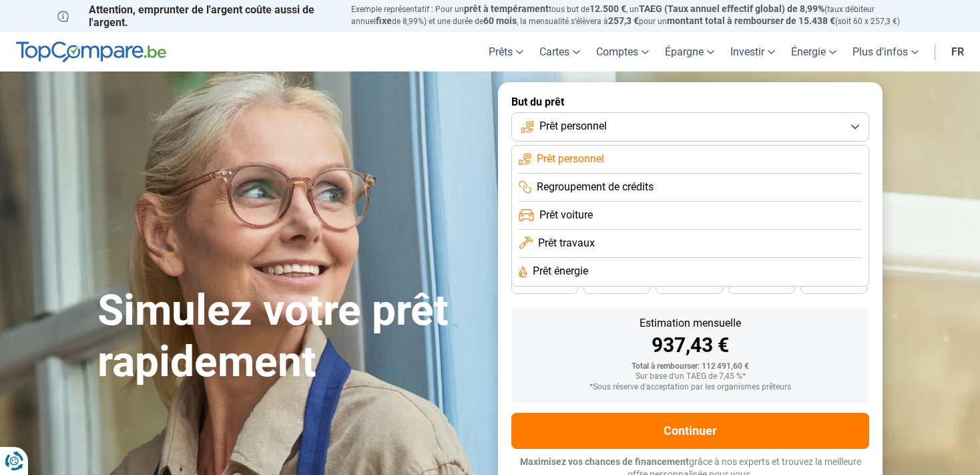 The height and width of the screenshot is (475, 980). What do you see at coordinates (383, 21) in the screenshot?
I see `span: fixe` at bounding box center [383, 21].